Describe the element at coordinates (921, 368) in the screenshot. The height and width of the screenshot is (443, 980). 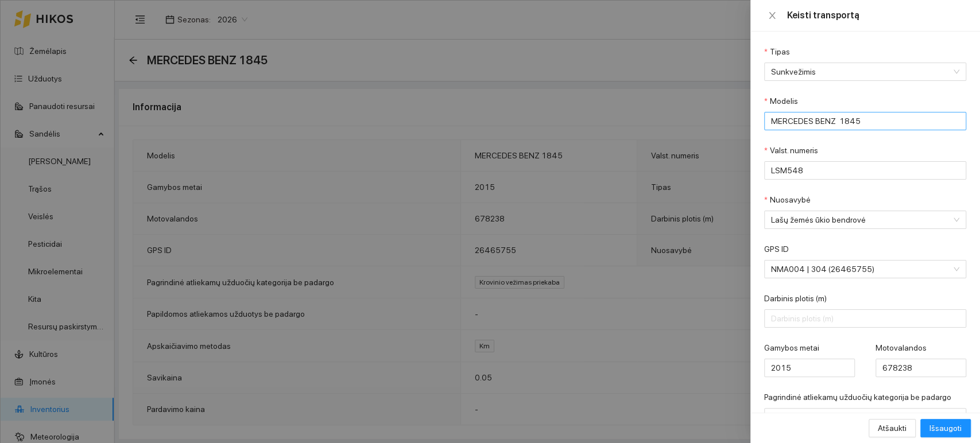
I see `input: Motovalandos` at that location.